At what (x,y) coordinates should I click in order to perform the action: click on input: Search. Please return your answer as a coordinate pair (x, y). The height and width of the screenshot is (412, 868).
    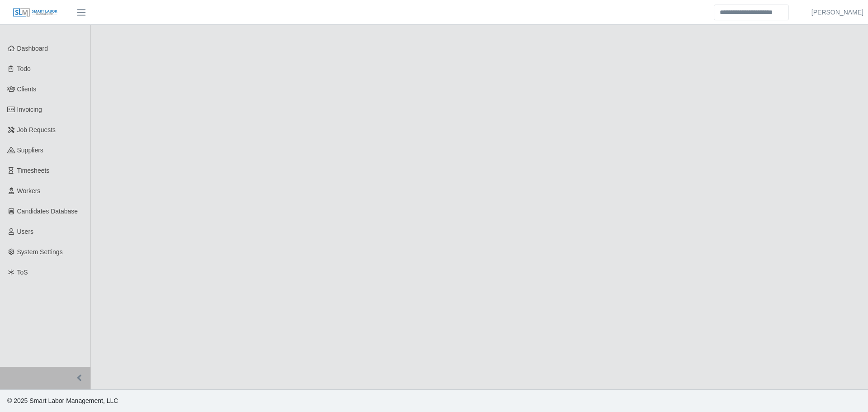
    Looking at the image, I should click on (752, 12).